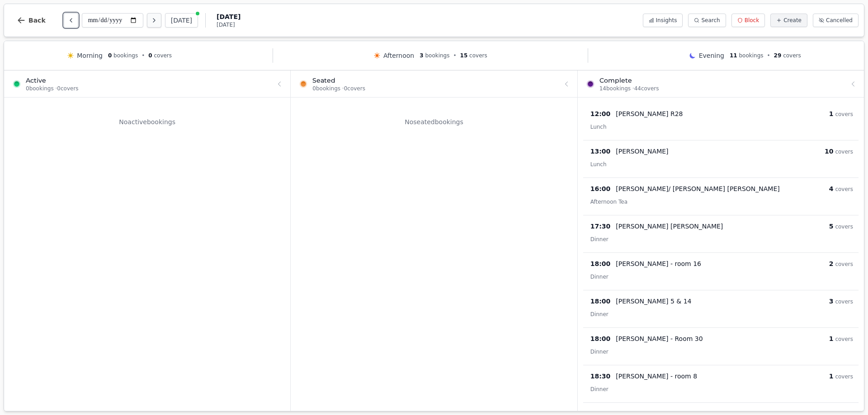 The image size is (868, 415). Describe the element at coordinates (829, 152) in the screenshot. I see `span: 10` at that location.